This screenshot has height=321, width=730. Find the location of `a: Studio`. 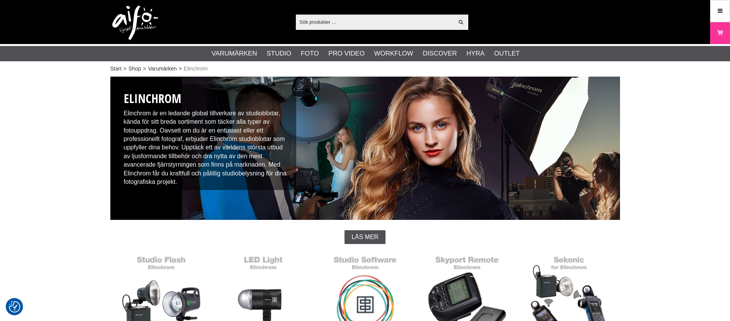

a: Studio is located at coordinates (279, 54).